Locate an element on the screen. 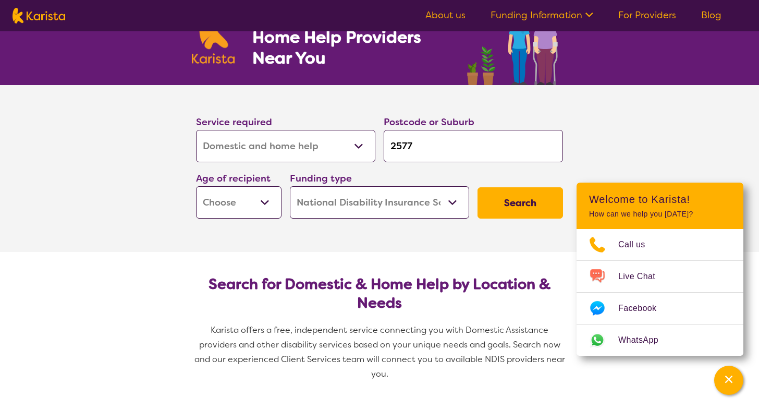 The image size is (759, 408). h2: Search for Domestic & Home Help by Location & Needs is located at coordinates (379, 293).